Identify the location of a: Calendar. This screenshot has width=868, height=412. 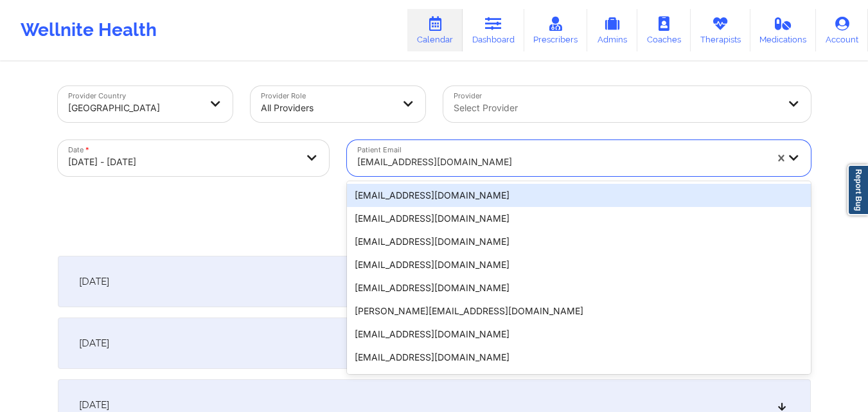
(435, 31).